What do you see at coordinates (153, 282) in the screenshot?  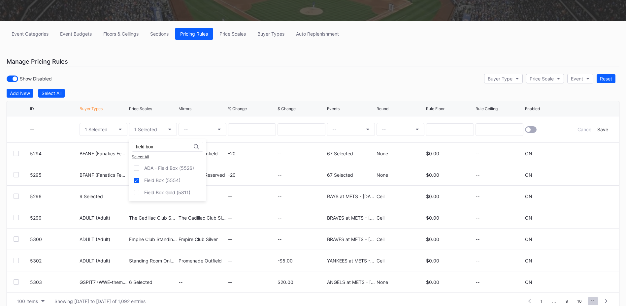 I see `div: 6 Selected` at bounding box center [153, 282].